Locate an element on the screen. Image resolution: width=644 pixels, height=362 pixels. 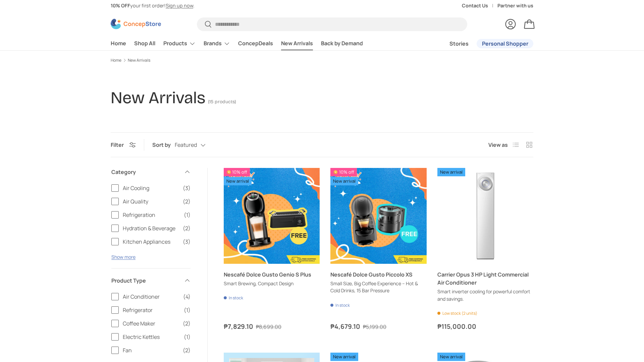
img: https://concepstore.ph/products/carrier-opus-3-hp-light-commercial-air-conditioner is located at coordinates (485, 216).